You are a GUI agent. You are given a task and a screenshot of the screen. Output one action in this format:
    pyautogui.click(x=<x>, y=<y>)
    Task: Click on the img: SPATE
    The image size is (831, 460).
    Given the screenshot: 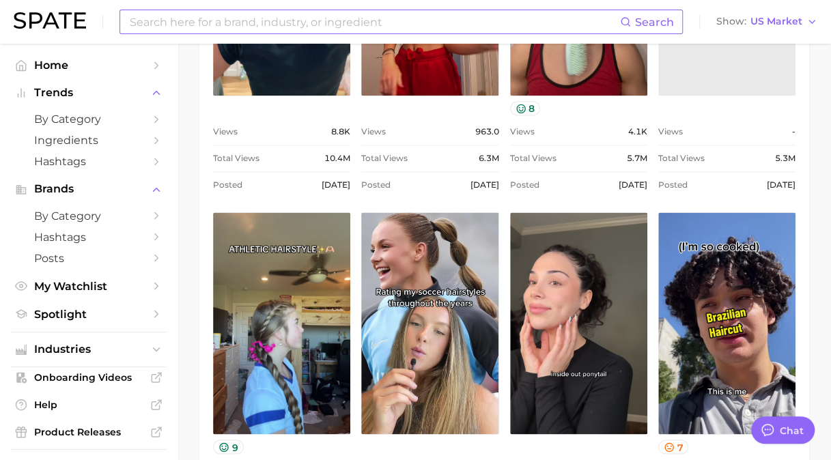 What is the action you would take?
    pyautogui.click(x=50, y=20)
    